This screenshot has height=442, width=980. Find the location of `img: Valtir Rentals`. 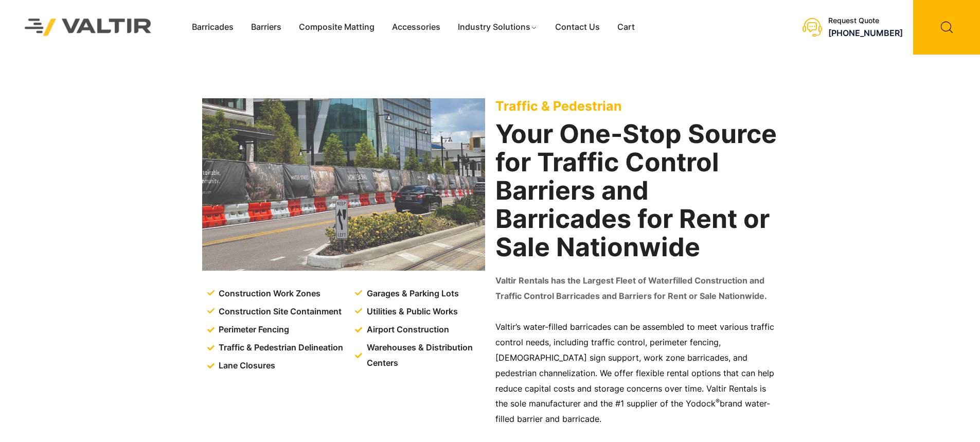

img: Valtir Rentals is located at coordinates (88, 27).